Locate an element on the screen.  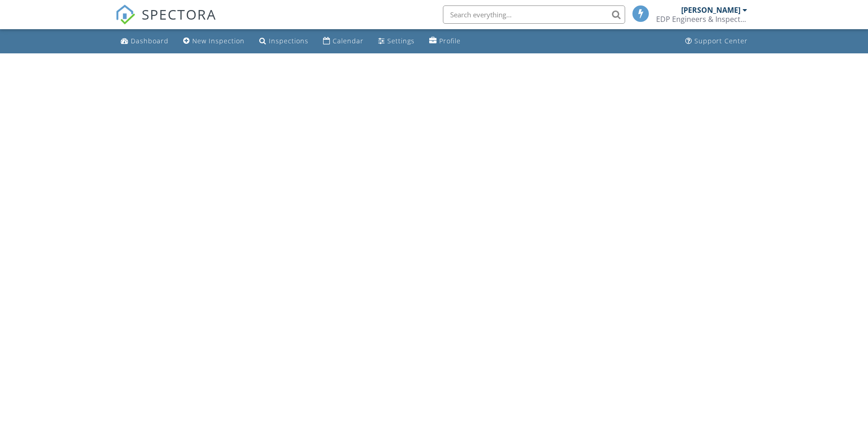
a: Support Center is located at coordinates (717, 41).